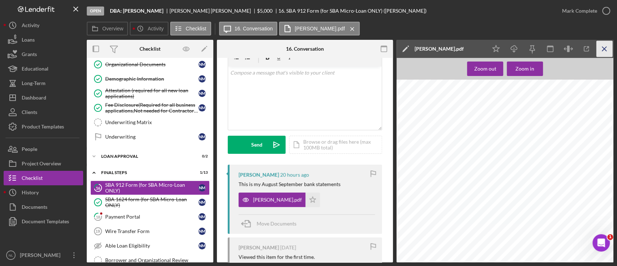 The image size is (617, 266). What do you see at coordinates (30, 193) in the screenshot?
I see `div: History` at bounding box center [30, 193].